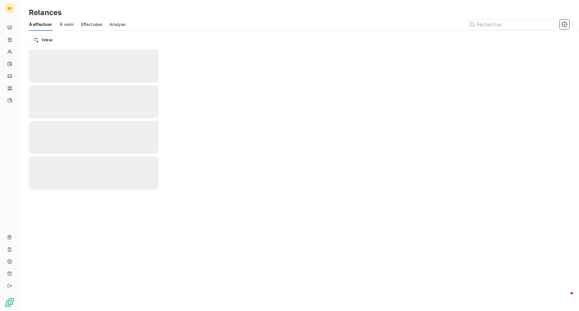 This screenshot has width=579, height=311. I want to click on span: Effectuées, so click(92, 24).